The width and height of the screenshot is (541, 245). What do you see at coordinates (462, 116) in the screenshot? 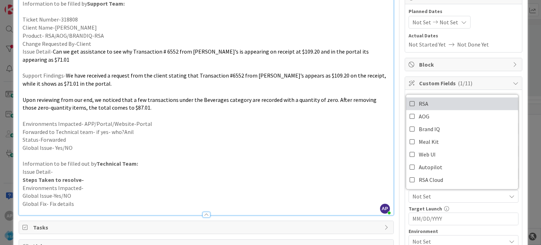
I see `a: AOG` at bounding box center [462, 116].